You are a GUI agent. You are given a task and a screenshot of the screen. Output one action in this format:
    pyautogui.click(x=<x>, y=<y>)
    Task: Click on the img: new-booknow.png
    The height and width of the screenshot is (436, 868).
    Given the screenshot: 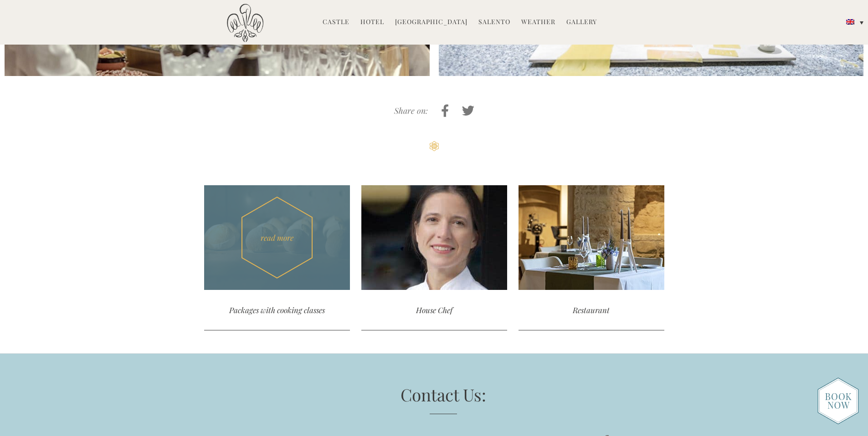 What is the action you would take?
    pyautogui.click(x=838, y=401)
    